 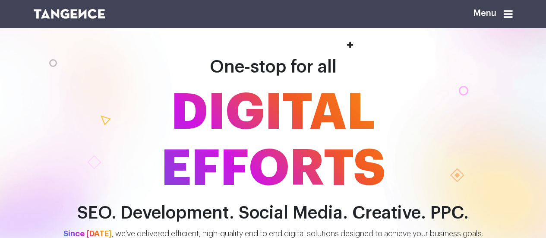 What do you see at coordinates (273, 141) in the screenshot?
I see `span: DIGITAL EFFORTS` at bounding box center [273, 141].